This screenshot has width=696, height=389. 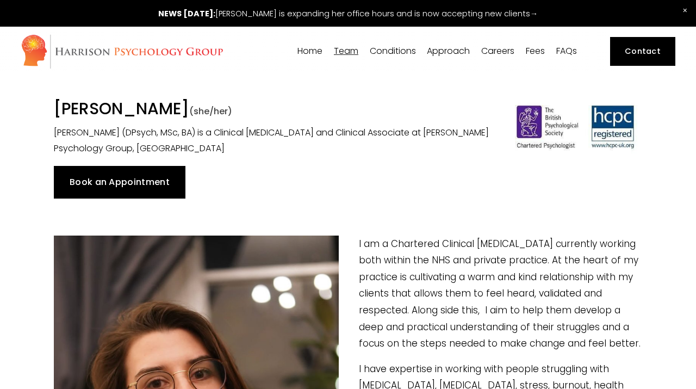 I want to click on a: Contact, so click(x=642, y=51).